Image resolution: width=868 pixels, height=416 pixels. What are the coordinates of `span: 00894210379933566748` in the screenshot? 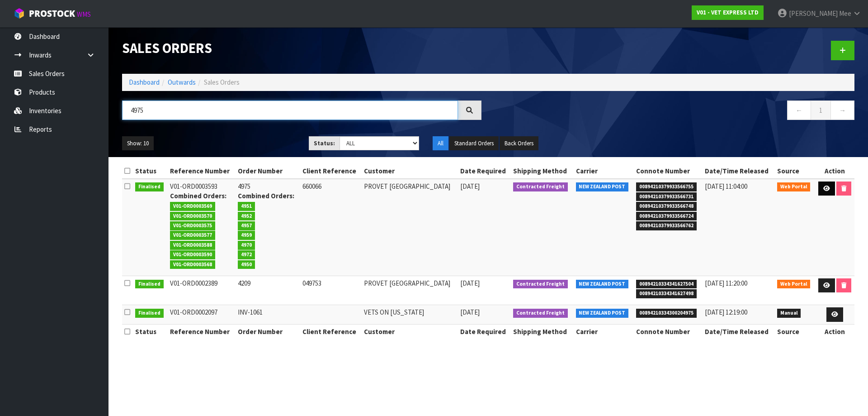 It's located at (667, 206).